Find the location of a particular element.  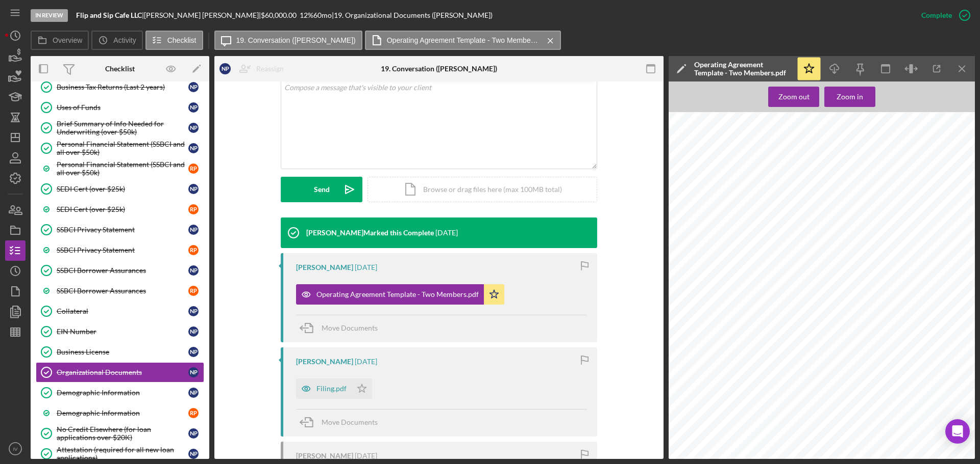

button: Zoom in is located at coordinates (850, 97).